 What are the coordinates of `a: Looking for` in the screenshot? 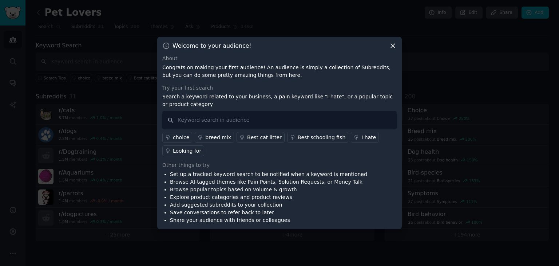 It's located at (183, 151).